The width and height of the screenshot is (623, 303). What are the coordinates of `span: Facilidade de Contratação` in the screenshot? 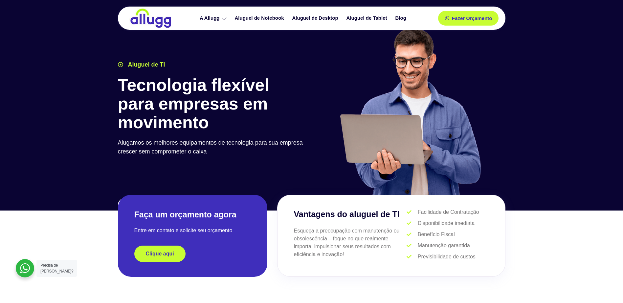 It's located at (448, 212).